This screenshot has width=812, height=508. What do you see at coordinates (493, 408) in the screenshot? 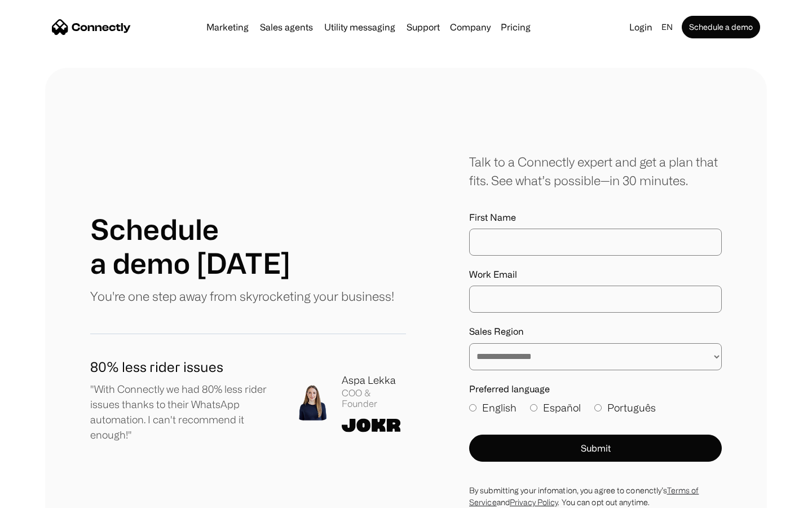
I see `label: English` at bounding box center [493, 408].